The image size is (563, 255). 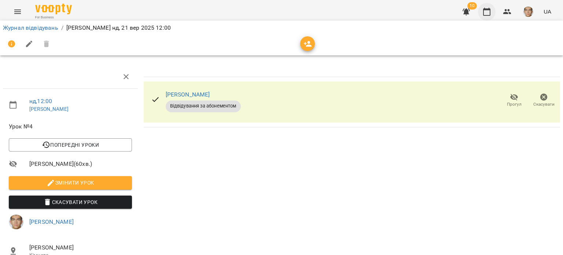 What do you see at coordinates (18, 12) in the screenshot?
I see `button: Menu` at bounding box center [18, 12].